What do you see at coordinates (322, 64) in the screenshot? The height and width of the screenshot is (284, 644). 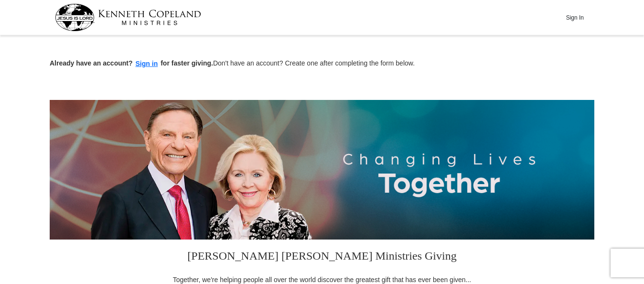 I see `p: Don't have an account? Create one after completing the form below.` at bounding box center [322, 64].